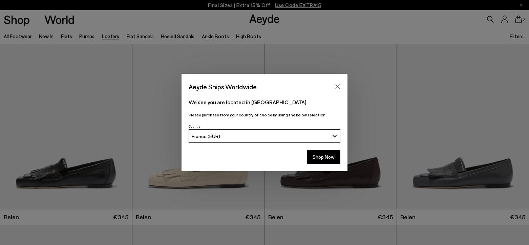  Describe the element at coordinates (338, 87) in the screenshot. I see `button: Close` at that location.